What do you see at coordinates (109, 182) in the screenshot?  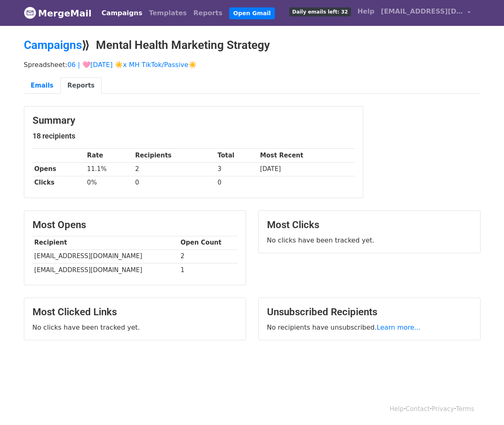 I see `td: 0%` at bounding box center [109, 182].